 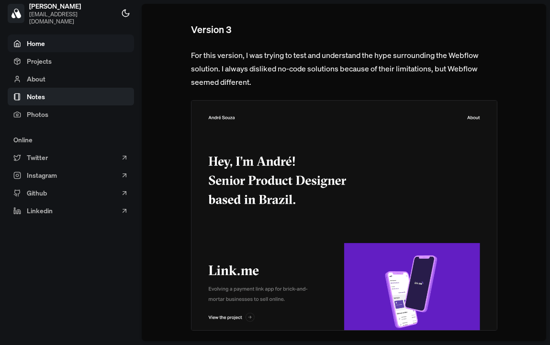 I want to click on span: Home, so click(x=36, y=43).